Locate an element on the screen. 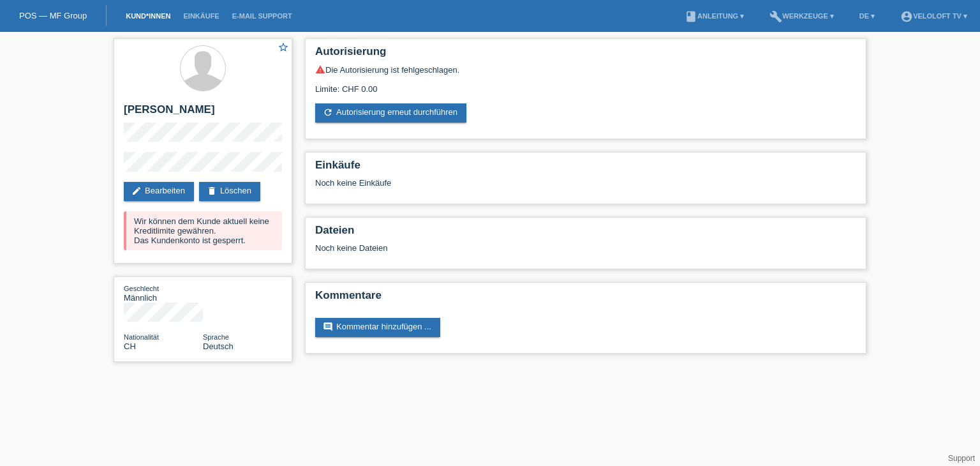 The image size is (980, 466). i: delete is located at coordinates (212, 191).